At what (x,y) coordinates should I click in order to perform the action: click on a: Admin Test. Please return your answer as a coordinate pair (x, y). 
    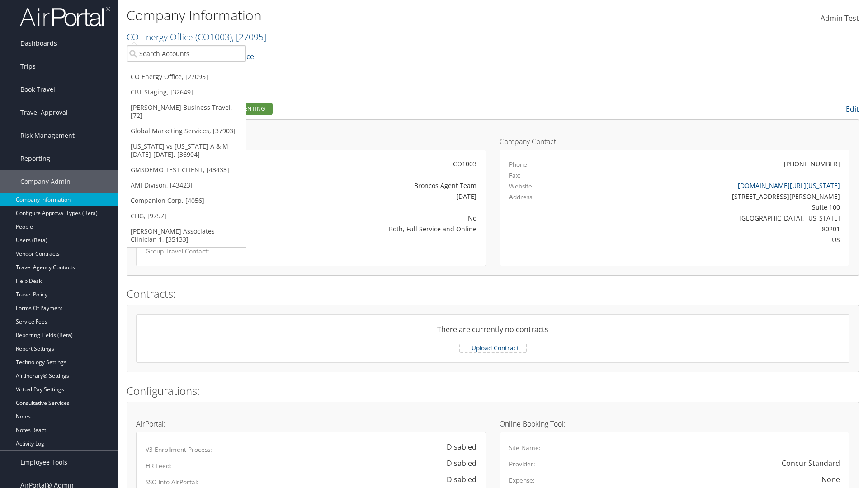
    Looking at the image, I should click on (839, 19).